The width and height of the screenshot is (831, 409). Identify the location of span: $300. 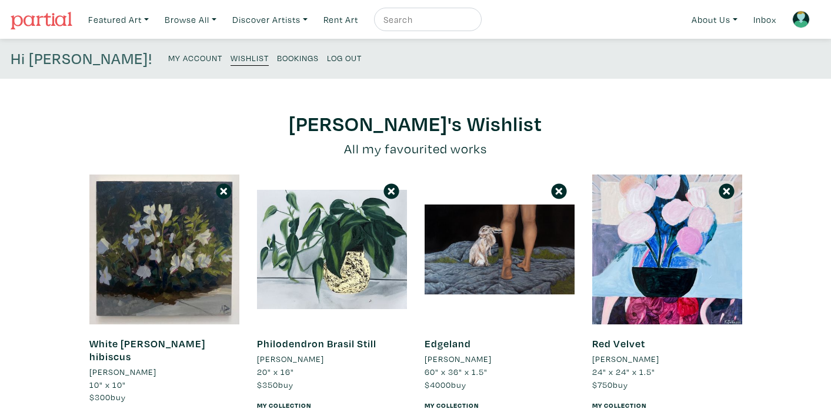
(100, 397).